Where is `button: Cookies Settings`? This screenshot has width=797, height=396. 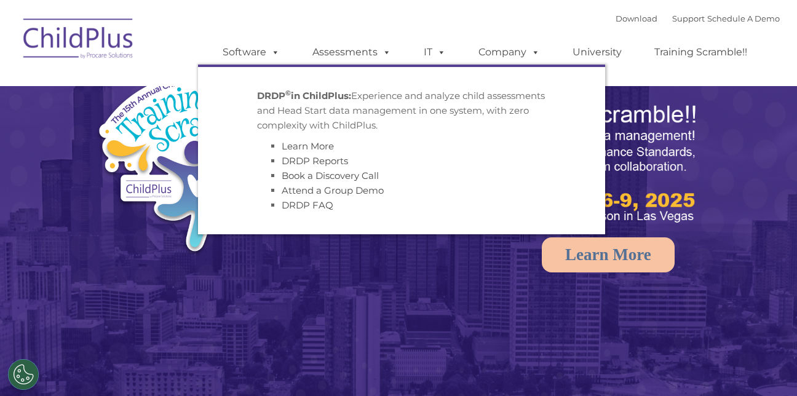
button: Cookies Settings is located at coordinates (23, 375).